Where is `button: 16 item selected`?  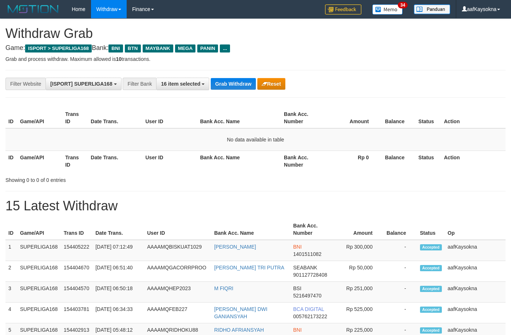
button: 16 item selected is located at coordinates (183, 84).